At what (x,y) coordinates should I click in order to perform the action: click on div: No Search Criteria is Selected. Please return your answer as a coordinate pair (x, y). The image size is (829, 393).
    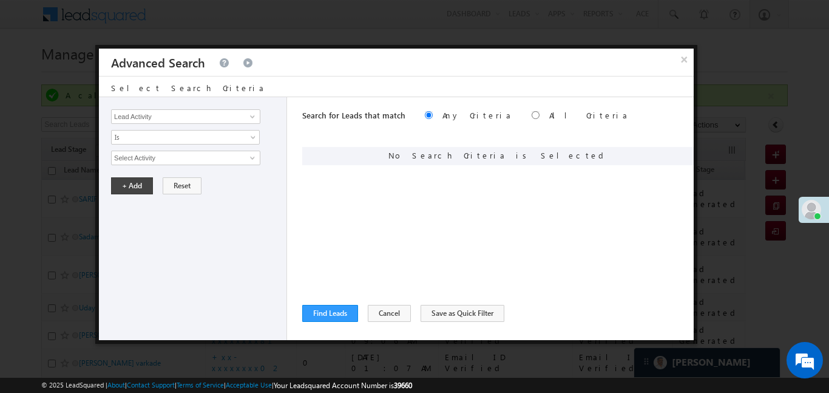
    Looking at the image, I should click on (498, 156).